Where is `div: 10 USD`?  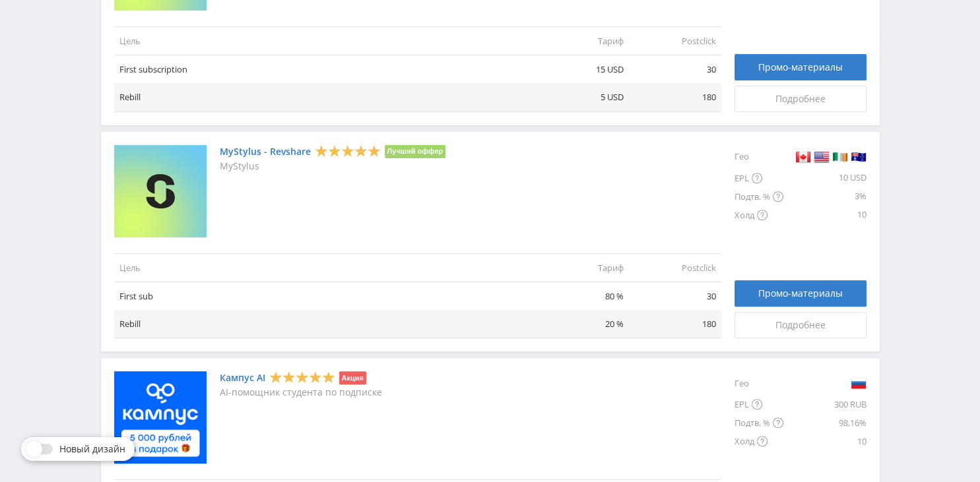
div: 10 USD is located at coordinates (825, 179).